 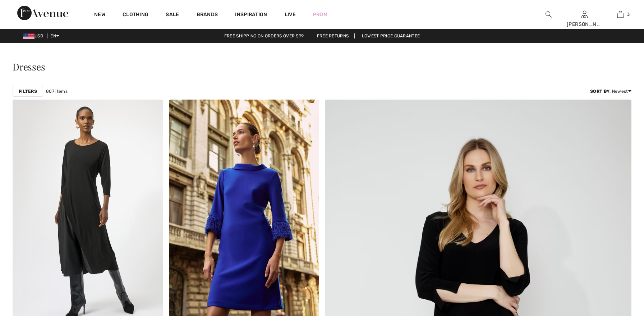 What do you see at coordinates (333, 36) in the screenshot?
I see `a: Free Returns` at bounding box center [333, 36].